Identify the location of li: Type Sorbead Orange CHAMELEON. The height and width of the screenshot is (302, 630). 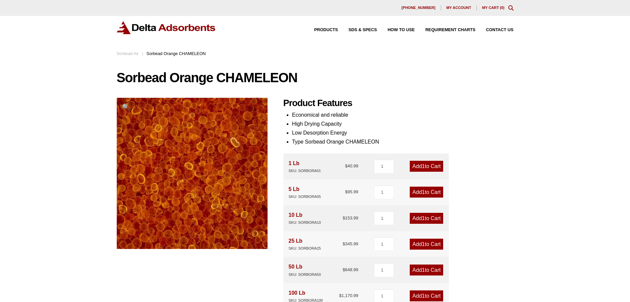
(403, 141).